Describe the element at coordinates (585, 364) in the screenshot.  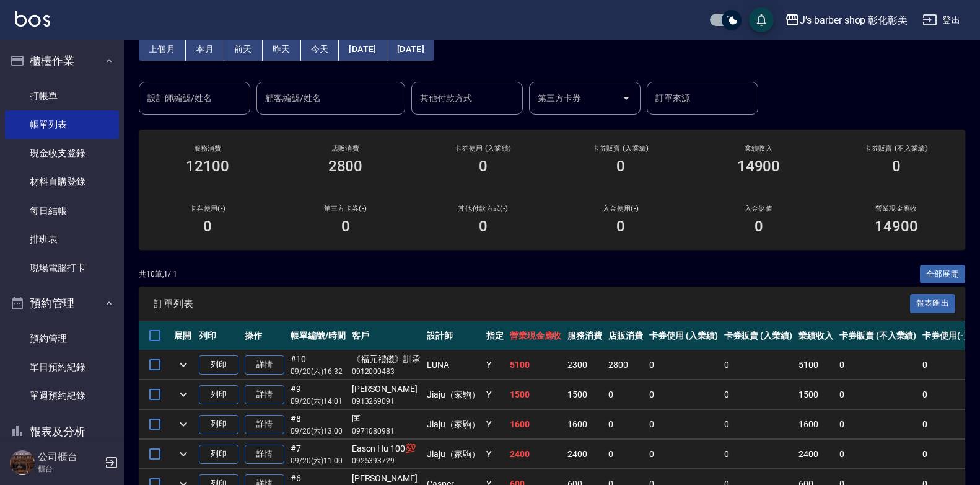
I see `td: 2300` at that location.